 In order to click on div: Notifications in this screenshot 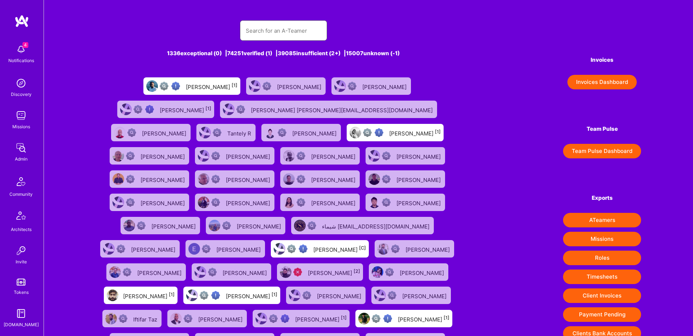, I will do `click(21, 60)`.